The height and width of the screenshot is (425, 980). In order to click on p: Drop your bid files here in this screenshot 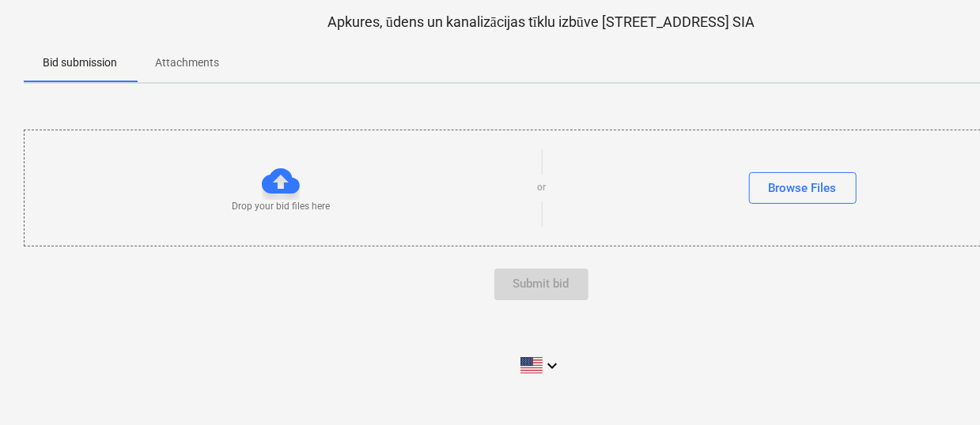, I will do `click(281, 206)`.